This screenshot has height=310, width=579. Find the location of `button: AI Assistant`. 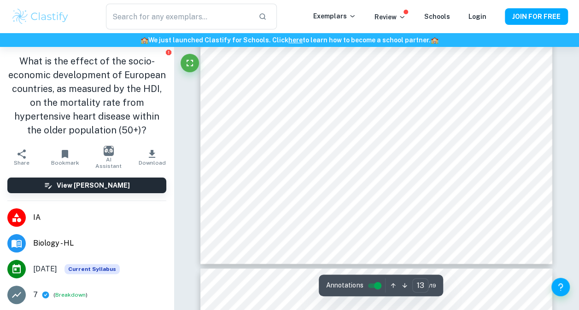

button: AI Assistant is located at coordinates (109, 157).